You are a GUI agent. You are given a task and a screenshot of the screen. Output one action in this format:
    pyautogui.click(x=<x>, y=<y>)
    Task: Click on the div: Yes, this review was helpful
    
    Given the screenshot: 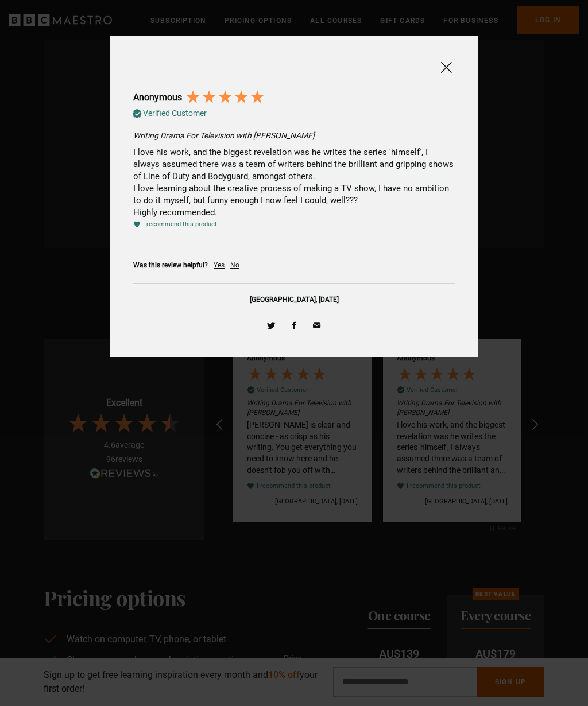 What is the action you would take?
    pyautogui.click(x=219, y=265)
    